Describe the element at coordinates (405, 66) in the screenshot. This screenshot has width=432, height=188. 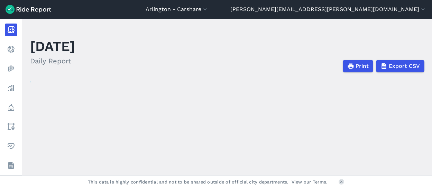
I see `span: Export CSV` at that location.